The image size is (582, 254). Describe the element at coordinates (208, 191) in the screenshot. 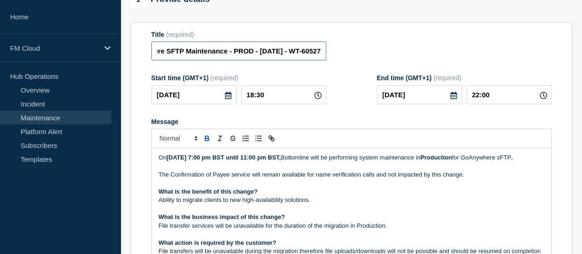

I see `strong: What is the benefit of this change?` at that location.